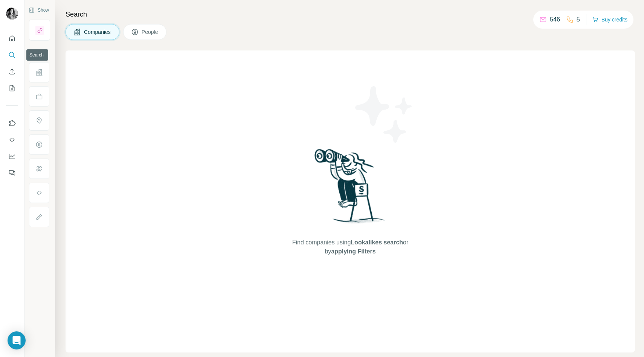  I want to click on button: Show, so click(38, 10).